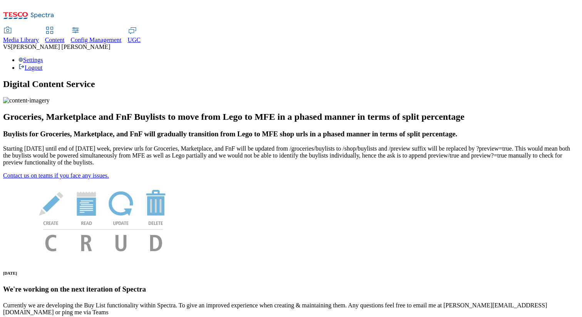  What do you see at coordinates (30, 67) in the screenshot?
I see `a: Logout` at bounding box center [30, 67].